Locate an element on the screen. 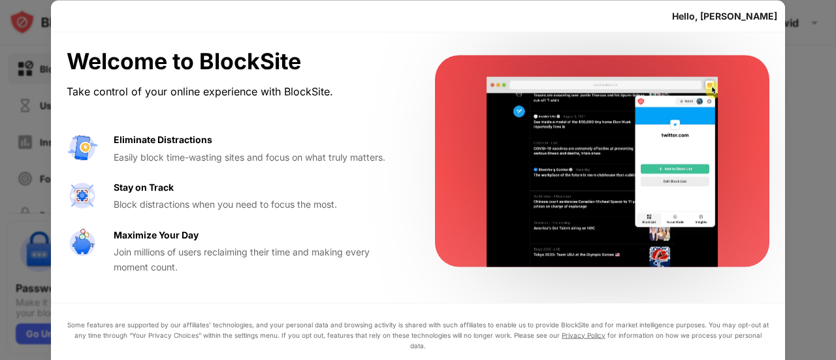 The height and width of the screenshot is (360, 836). img: value-avoid-distractions.svg is located at coordinates (82, 148).